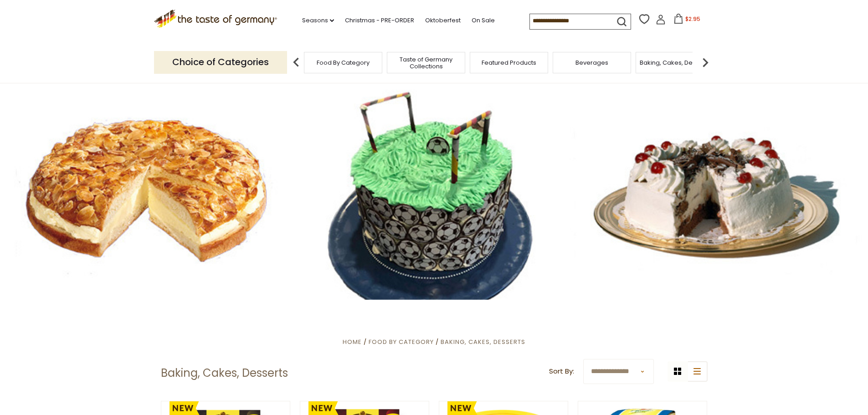 This screenshot has height=415, width=868. What do you see at coordinates (561, 371) in the screenshot?
I see `label: Sort By:` at bounding box center [561, 371].